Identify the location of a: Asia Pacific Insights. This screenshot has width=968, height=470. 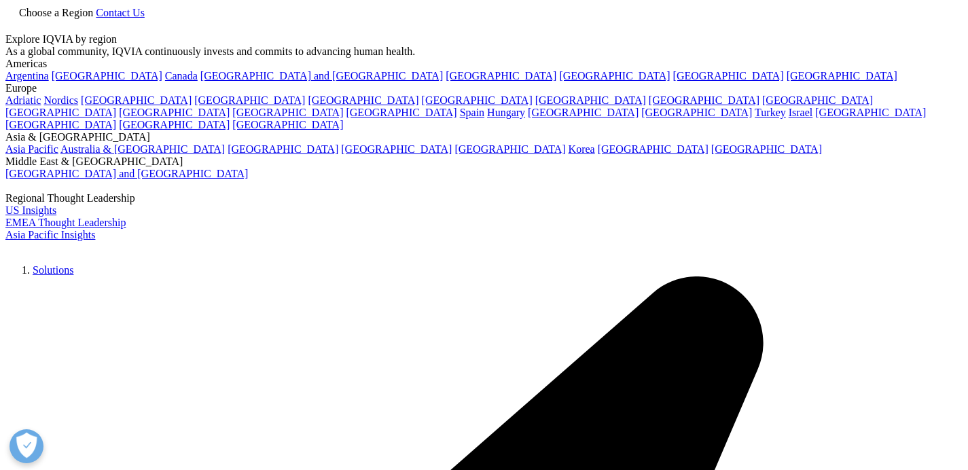
(50, 234).